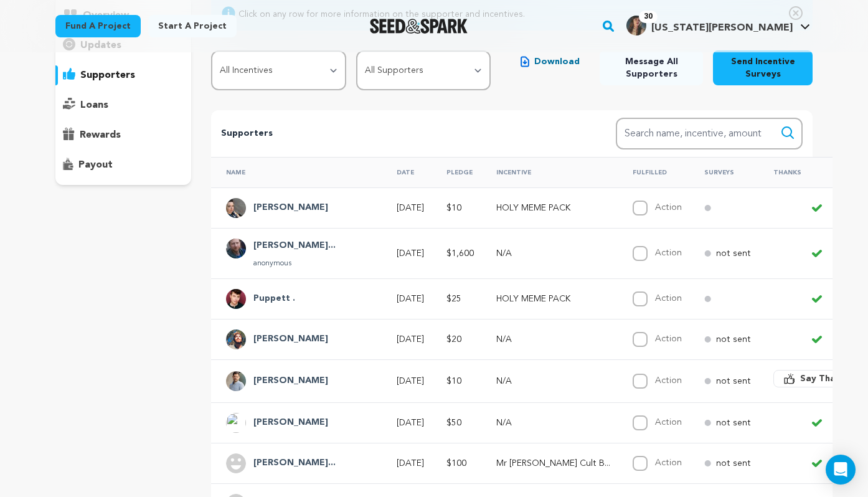 This screenshot has width=868, height=497. What do you see at coordinates (817, 378) in the screenshot?
I see `button: Say Thanks` at bounding box center [817, 378].